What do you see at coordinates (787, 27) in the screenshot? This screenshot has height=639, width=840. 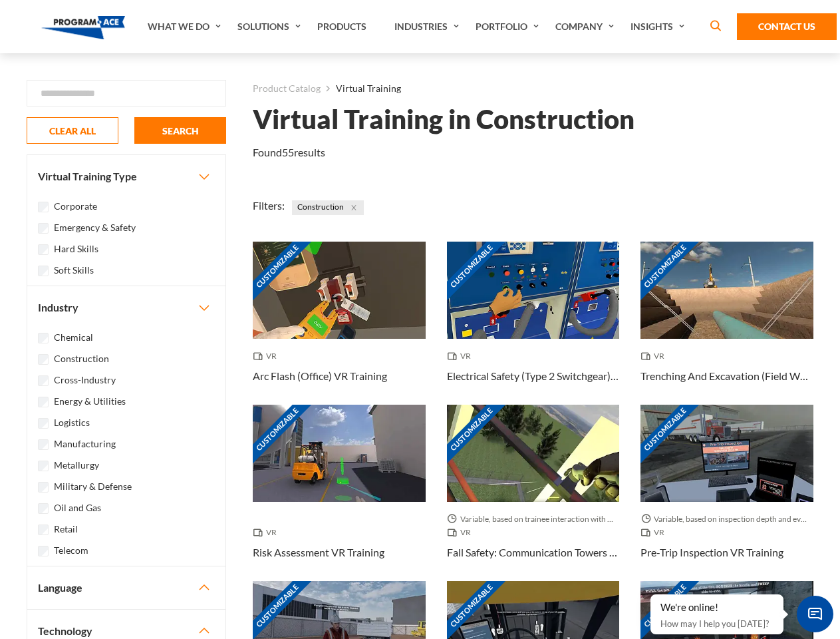 I see `a: Contact Us` at bounding box center [787, 27].